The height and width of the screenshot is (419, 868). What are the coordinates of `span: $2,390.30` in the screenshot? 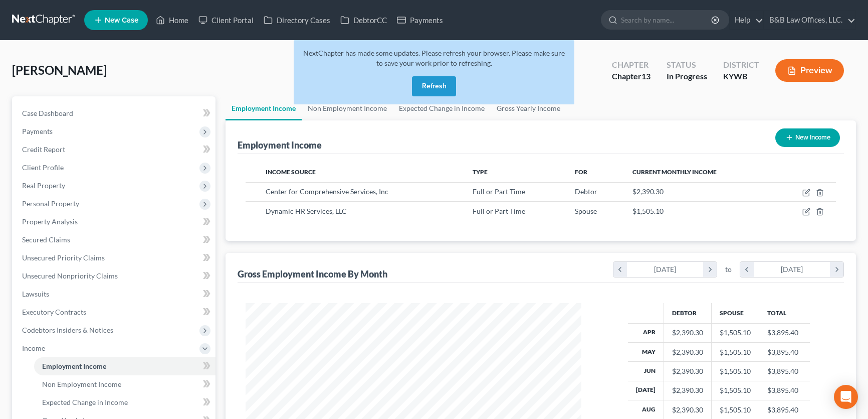 It's located at (648, 191).